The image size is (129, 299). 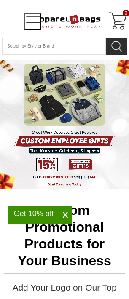 What do you see at coordinates (34, 214) in the screenshot?
I see `div: Get 10% off` at bounding box center [34, 214].